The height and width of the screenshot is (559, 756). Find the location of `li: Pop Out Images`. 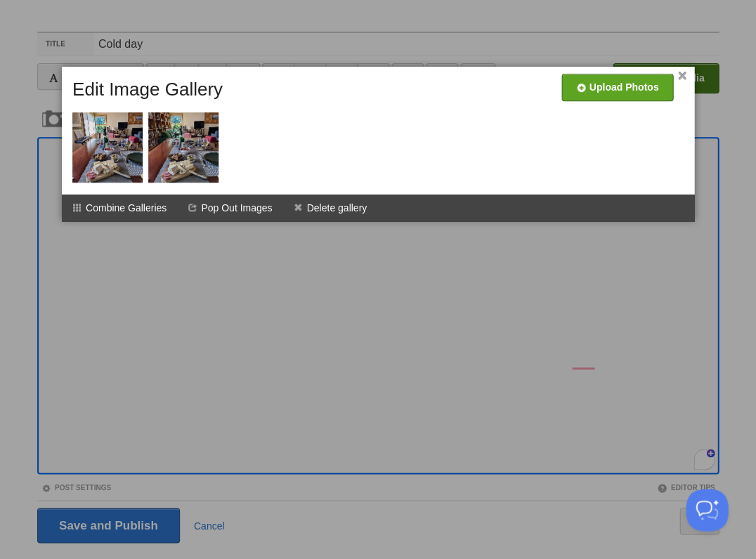

li: Pop Out Images is located at coordinates (230, 208).